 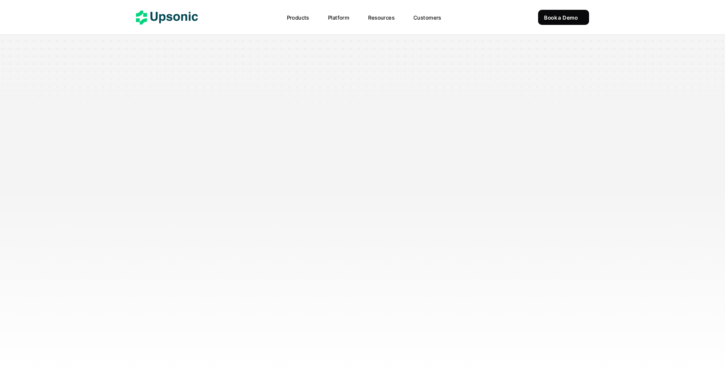 I want to click on p: Resources, so click(x=381, y=17).